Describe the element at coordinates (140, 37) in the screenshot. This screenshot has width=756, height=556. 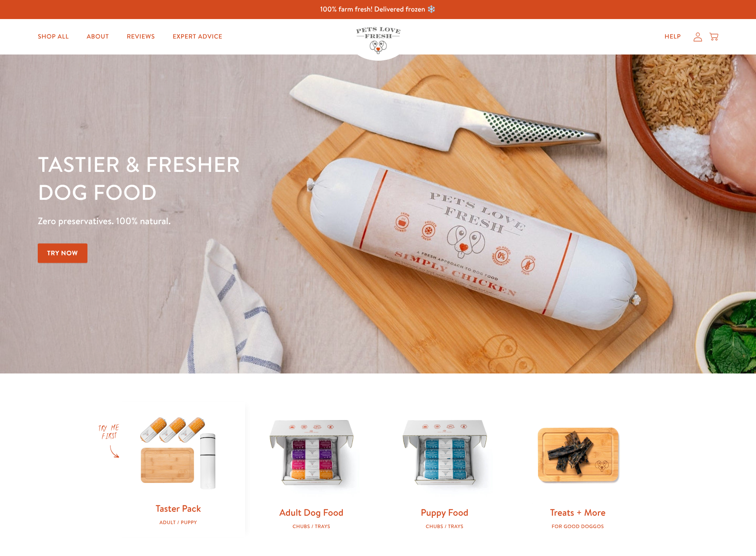
I see `a: Reviews` at that location.